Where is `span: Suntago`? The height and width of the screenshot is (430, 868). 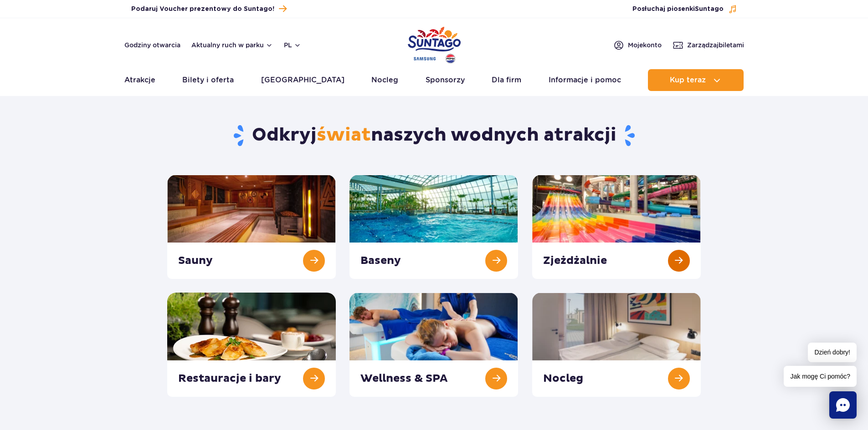 span: Suntago is located at coordinates (709, 9).